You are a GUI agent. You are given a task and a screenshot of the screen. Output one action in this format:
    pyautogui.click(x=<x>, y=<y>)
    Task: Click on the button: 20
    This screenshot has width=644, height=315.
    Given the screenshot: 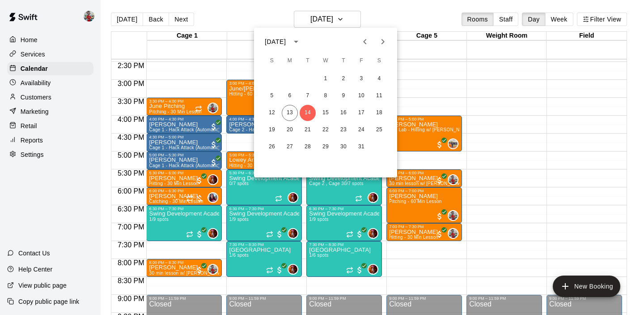 What is the action you would take?
    pyautogui.click(x=290, y=130)
    